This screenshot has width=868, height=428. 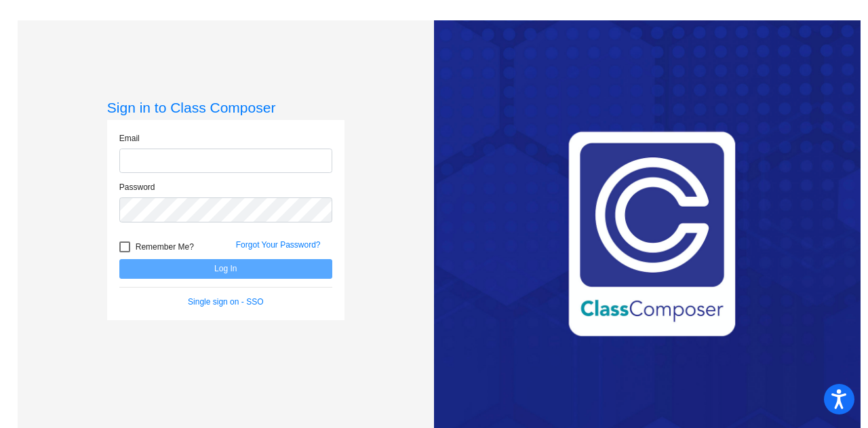 I want to click on h3: Sign in to Class Composer, so click(x=226, y=107).